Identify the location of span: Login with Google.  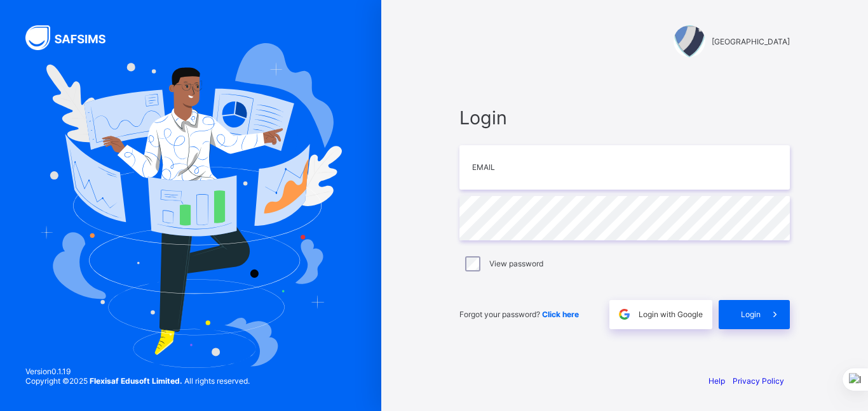
(670, 314).